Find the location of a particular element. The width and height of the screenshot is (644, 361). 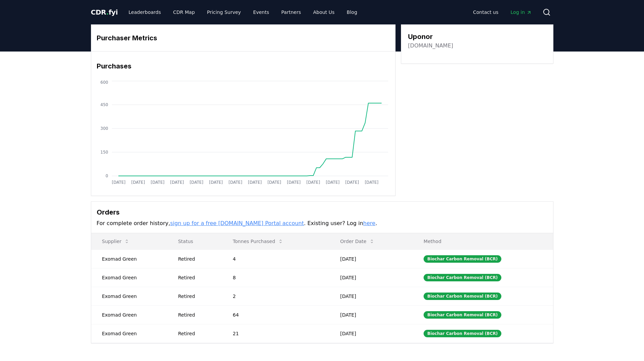

h3: Uponor is located at coordinates (431, 36).